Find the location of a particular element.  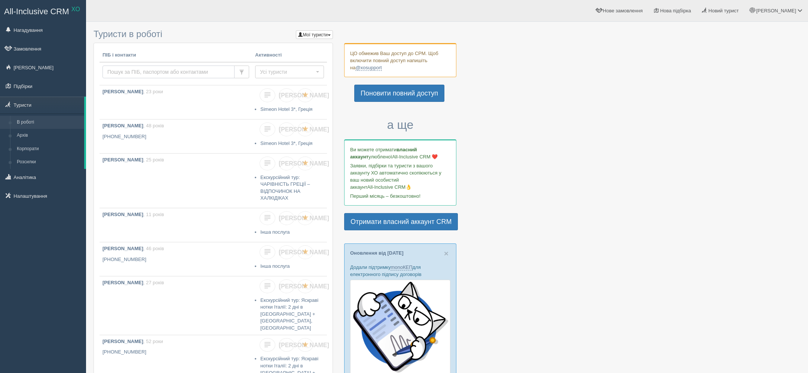

a: В роботі is located at coordinates (49, 122).